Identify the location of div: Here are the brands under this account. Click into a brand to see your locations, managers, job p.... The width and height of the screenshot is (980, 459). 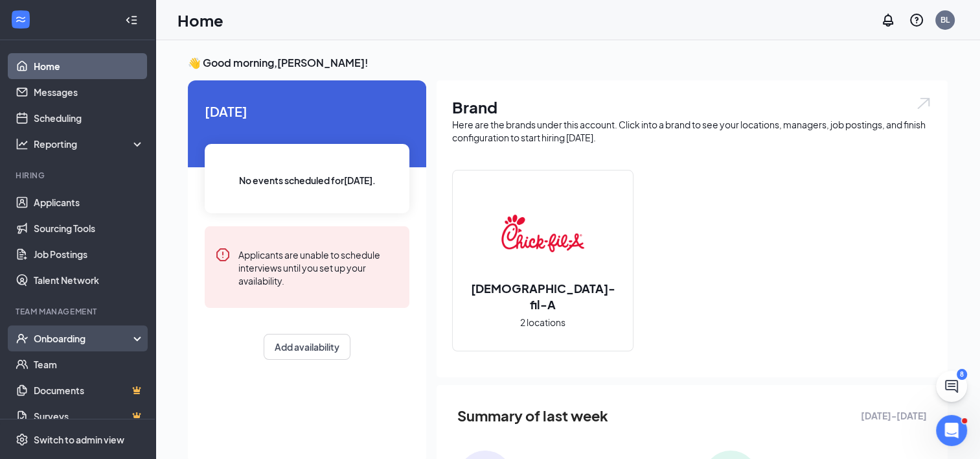
(692, 131).